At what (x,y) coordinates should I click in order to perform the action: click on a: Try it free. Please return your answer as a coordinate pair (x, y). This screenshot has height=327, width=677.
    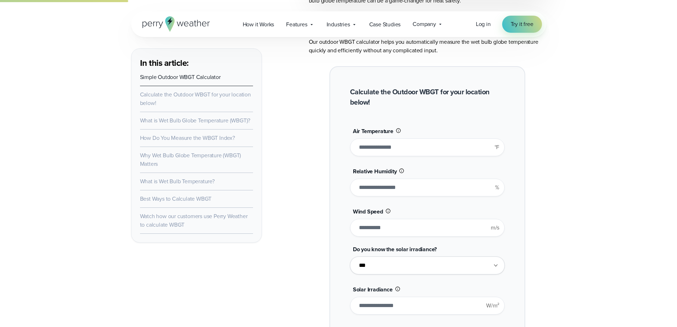
    Looking at the image, I should click on (522, 24).